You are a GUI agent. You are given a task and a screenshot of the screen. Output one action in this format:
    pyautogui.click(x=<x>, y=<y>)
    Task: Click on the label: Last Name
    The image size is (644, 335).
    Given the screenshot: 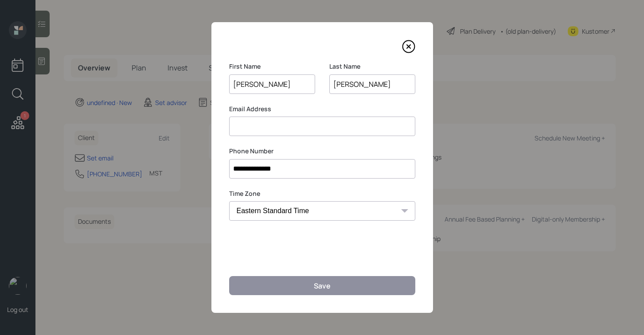 What is the action you would take?
    pyautogui.click(x=372, y=66)
    